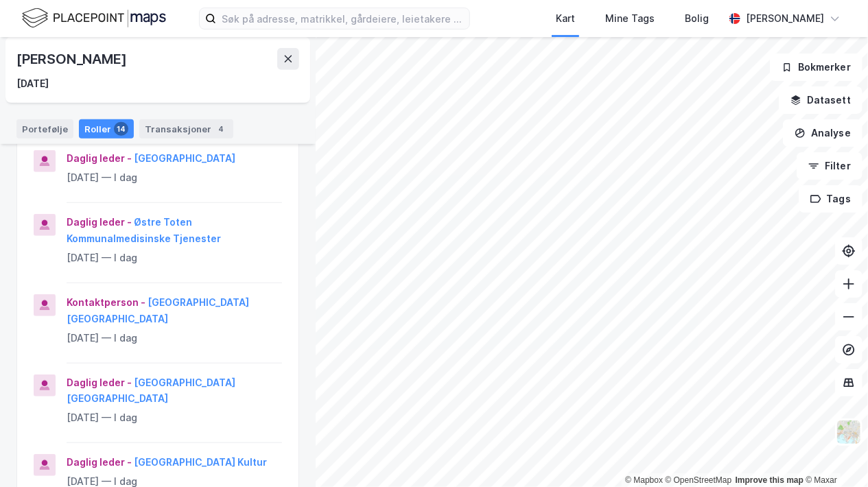 This screenshot has width=868, height=487. I want to click on div: Kontrollprogram for chat, so click(834, 454).